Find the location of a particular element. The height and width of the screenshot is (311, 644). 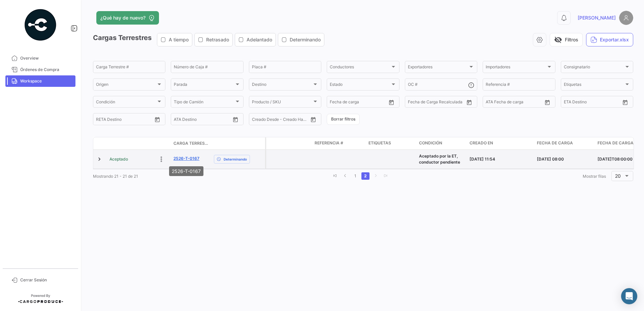

h3: Cargas Terrestres is located at coordinates (209, 40).